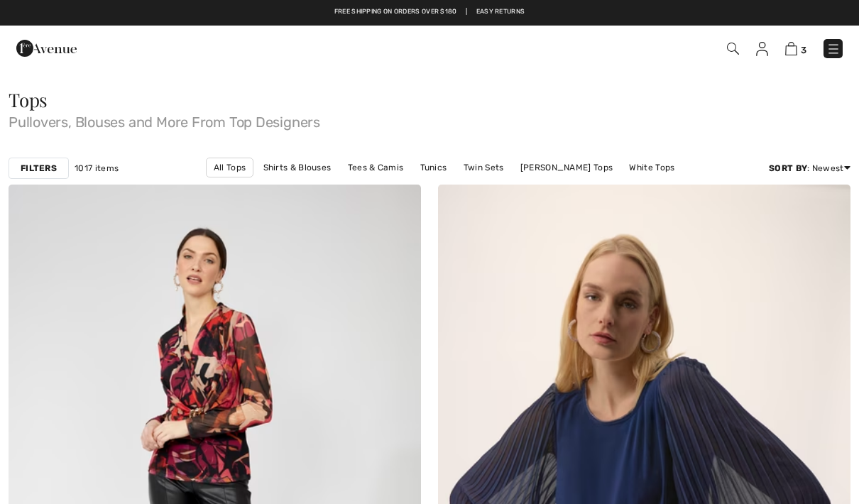  Describe the element at coordinates (46, 47) in the screenshot. I see `a: 1ère Avenue` at that location.